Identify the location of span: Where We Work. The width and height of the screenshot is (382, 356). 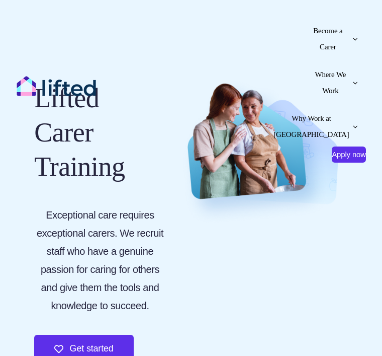
(330, 82).